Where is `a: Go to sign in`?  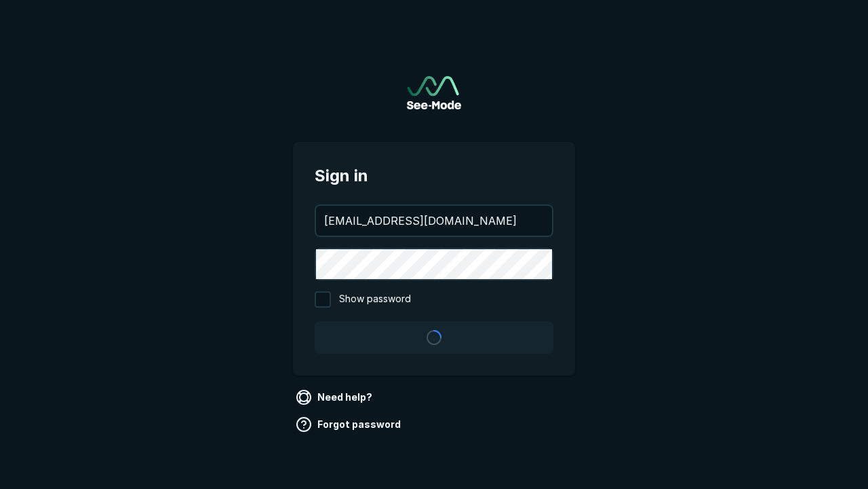 a: Go to sign in is located at coordinates (434, 92).